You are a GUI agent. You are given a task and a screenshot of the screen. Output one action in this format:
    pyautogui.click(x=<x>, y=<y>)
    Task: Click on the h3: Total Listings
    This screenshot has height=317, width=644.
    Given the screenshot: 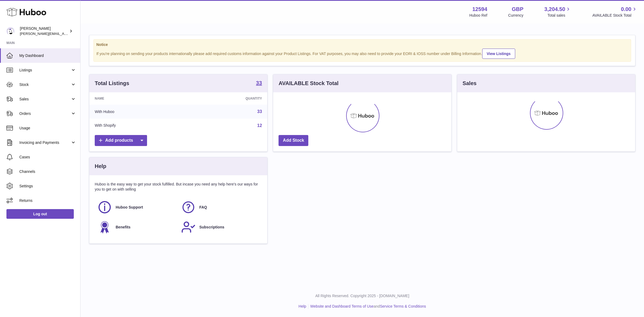 What is the action you would take?
    pyautogui.click(x=112, y=83)
    